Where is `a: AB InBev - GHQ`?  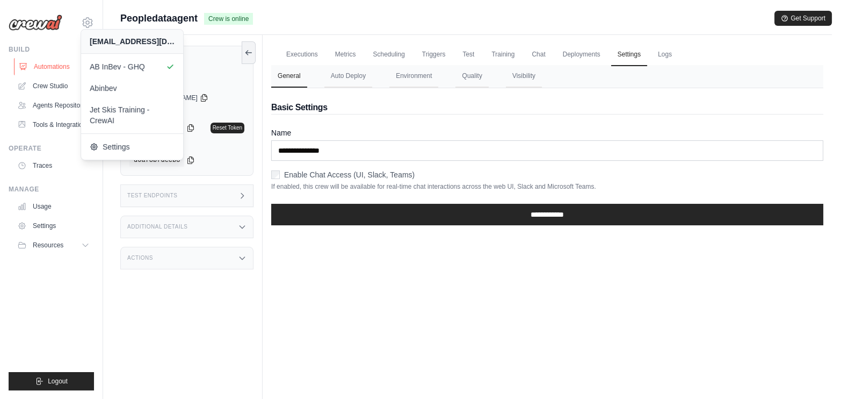
a: AB InBev - GHQ is located at coordinates (132, 67).